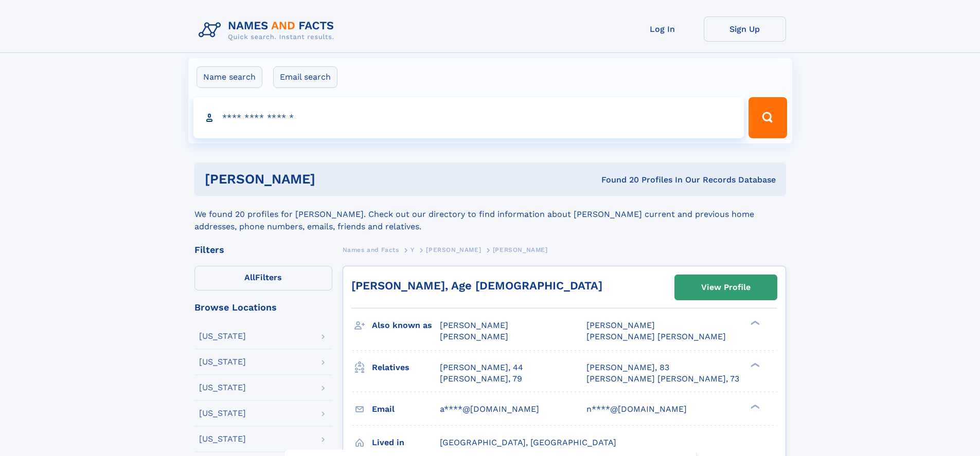 Image resolution: width=980 pixels, height=456 pixels. Describe the element at coordinates (263, 278) in the screenshot. I see `label: Filters` at that location.